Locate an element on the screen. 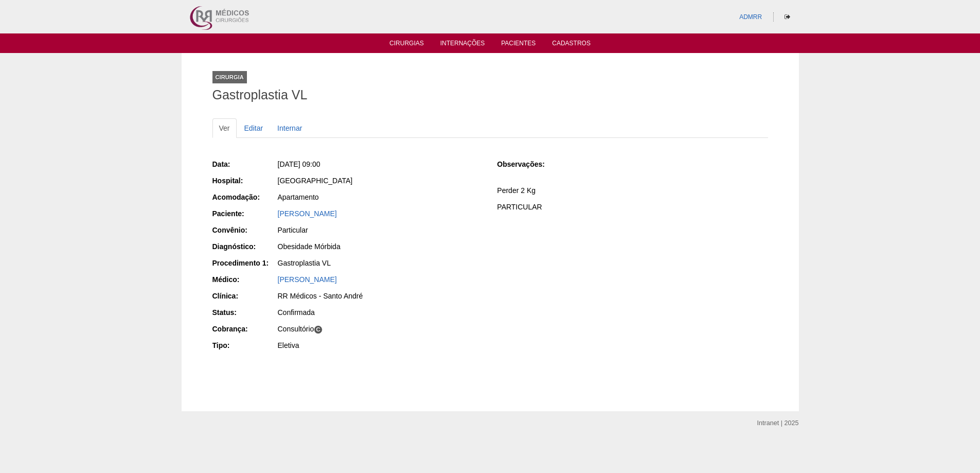  div: Apartamento is located at coordinates (380, 197).